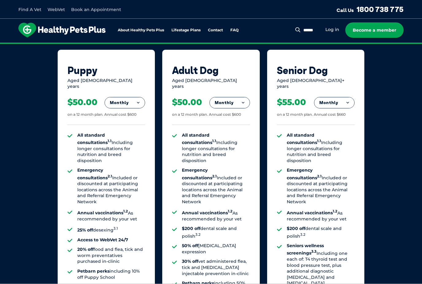 The width and height of the screenshot is (422, 284). I want to click on strong: 20% off, so click(85, 249).